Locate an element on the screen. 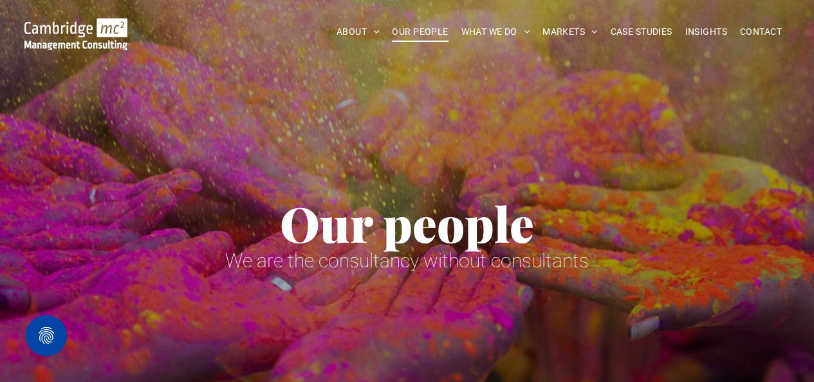 The height and width of the screenshot is (382, 814). a: OUR PEOPLE is located at coordinates (419, 32).